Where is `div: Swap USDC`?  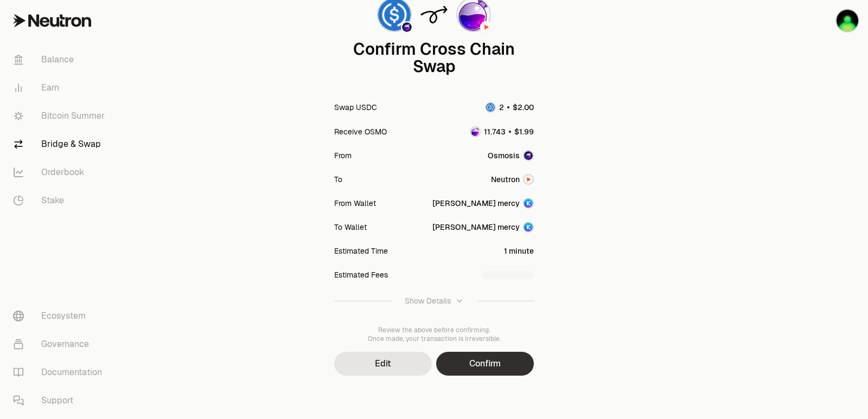
div: Swap USDC is located at coordinates (356, 107).